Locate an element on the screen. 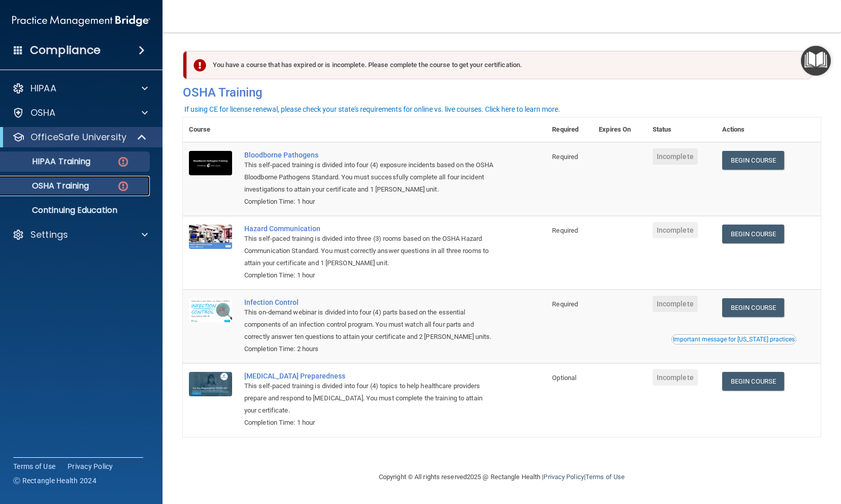  a: OSHA is located at coordinates (80, 113).